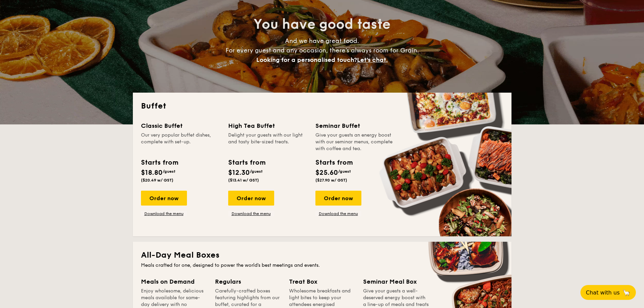 Image resolution: width=644 pixels, height=308 pixels. Describe the element at coordinates (157, 181) in the screenshot. I see `span: ($20.49 w/ GST)` at that location.